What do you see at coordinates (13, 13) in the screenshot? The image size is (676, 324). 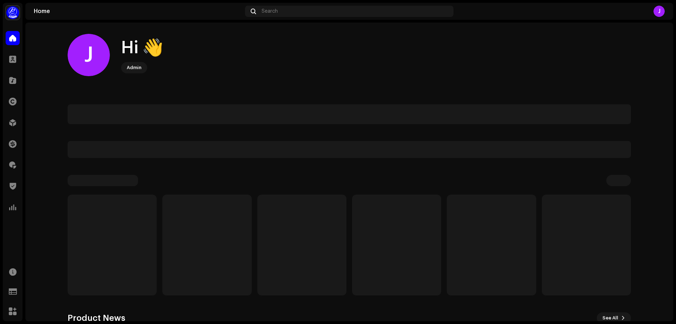 I see `img: a1dd4b00-069a-4dd5-89ed-38fbdf7e908f` at bounding box center [13, 13].